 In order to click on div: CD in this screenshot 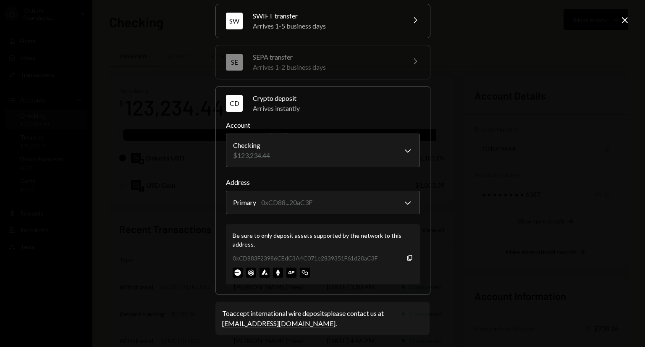, I will do `click(234, 103)`.